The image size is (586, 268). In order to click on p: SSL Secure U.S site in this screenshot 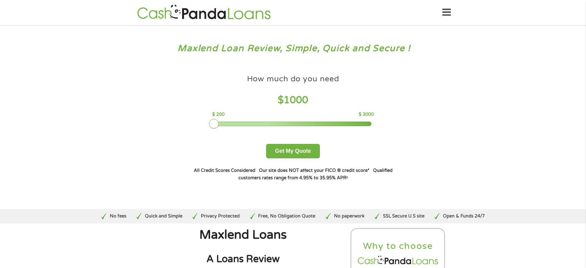, I will do `click(403, 216)`.